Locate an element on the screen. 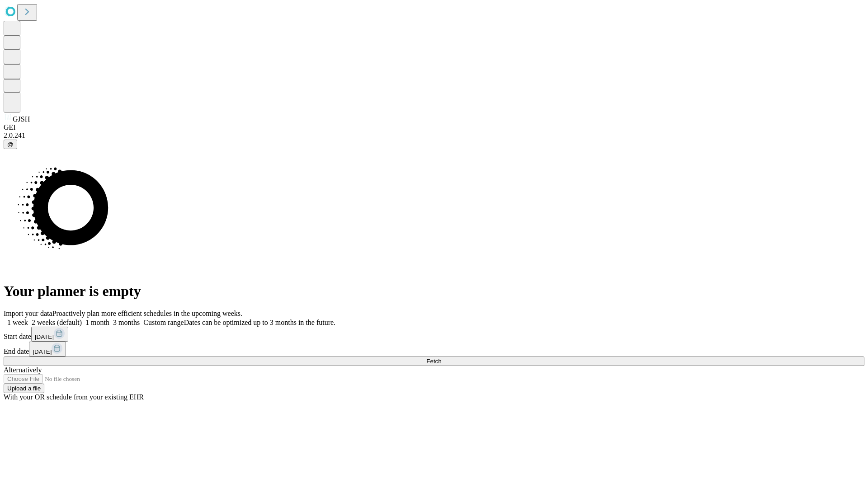 This screenshot has width=868, height=488. span: Dates can be optimized up to 3 months in the future. is located at coordinates (260, 322).